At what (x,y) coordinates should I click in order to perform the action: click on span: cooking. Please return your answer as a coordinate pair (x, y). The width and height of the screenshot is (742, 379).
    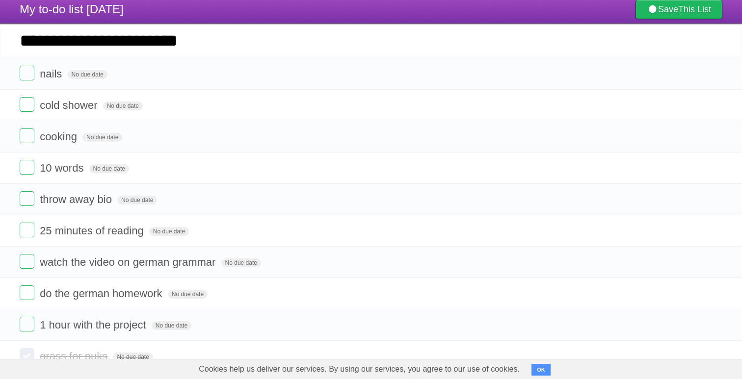
    Looking at the image, I should click on (59, 136).